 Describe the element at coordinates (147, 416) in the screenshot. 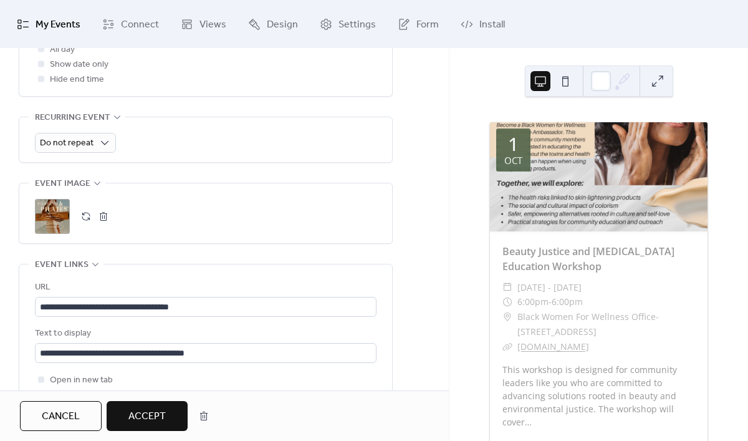

I see `button: Accept` at that location.